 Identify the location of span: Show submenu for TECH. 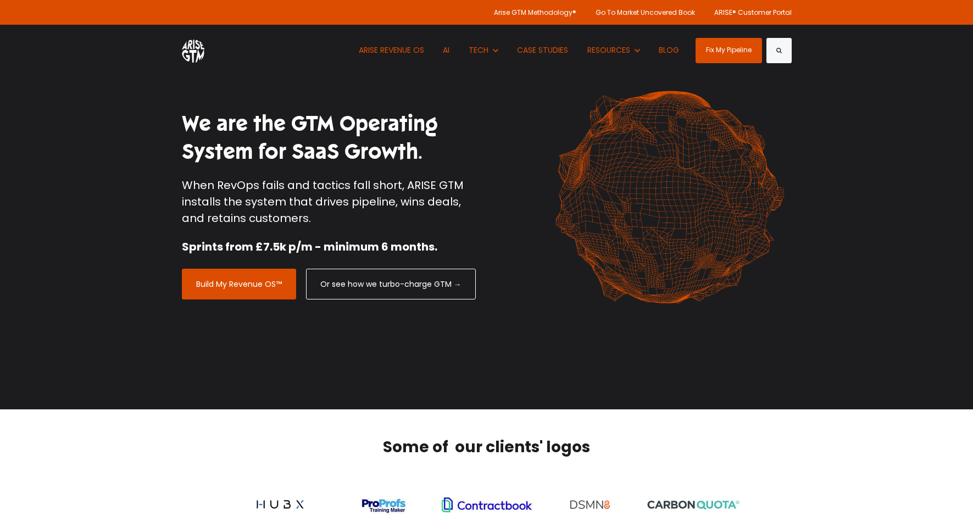
(469, 45).